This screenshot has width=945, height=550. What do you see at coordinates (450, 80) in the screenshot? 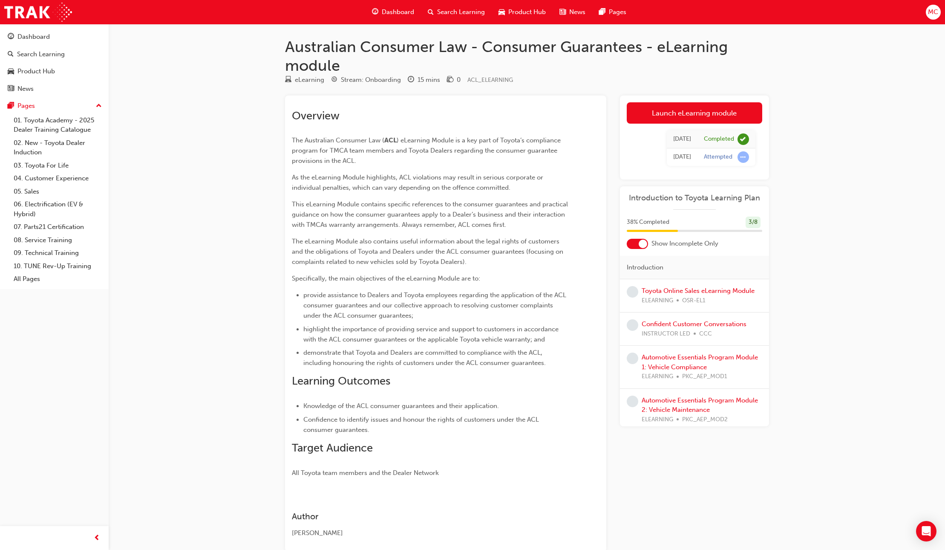
I see `span: money-icon` at bounding box center [450, 80].